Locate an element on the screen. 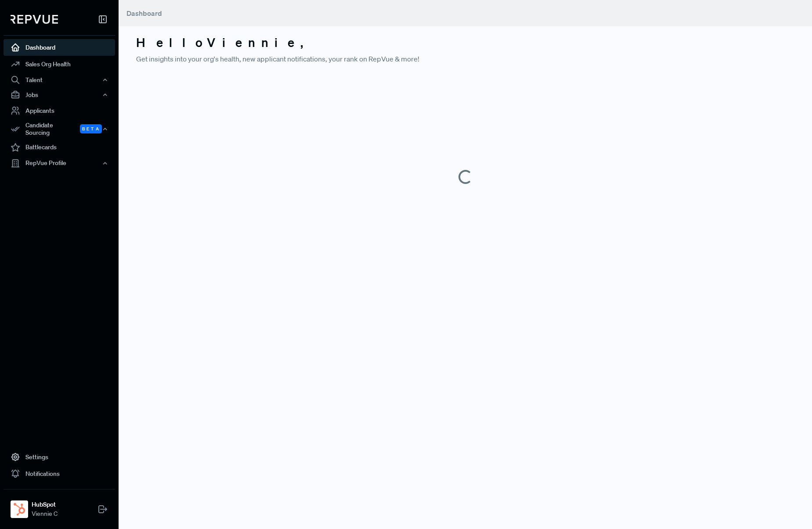 The height and width of the screenshot is (529, 812). span: Beta is located at coordinates (91, 128).